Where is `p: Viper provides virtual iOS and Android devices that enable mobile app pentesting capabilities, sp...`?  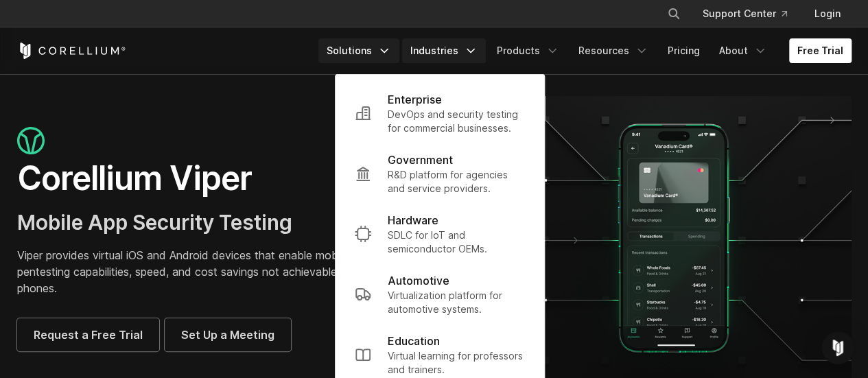
p: Viper provides virtual iOS and Android devices that enable mobile app pentesting capabilities, sp... is located at coordinates (219, 272).